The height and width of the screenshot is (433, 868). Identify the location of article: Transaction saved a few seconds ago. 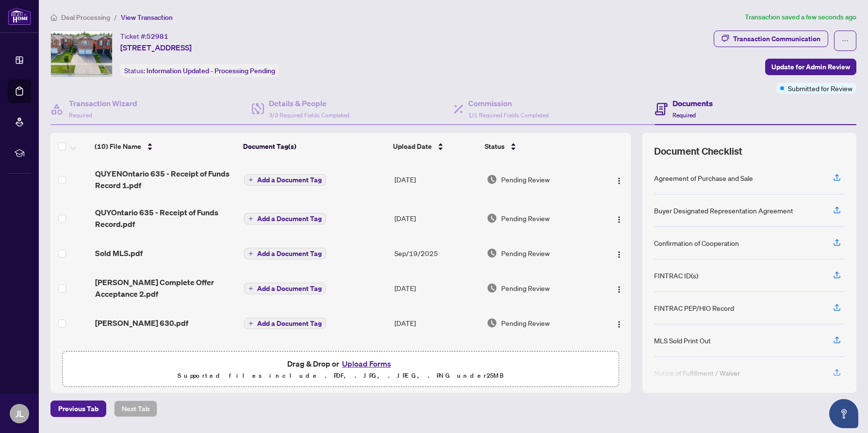
(801, 17).